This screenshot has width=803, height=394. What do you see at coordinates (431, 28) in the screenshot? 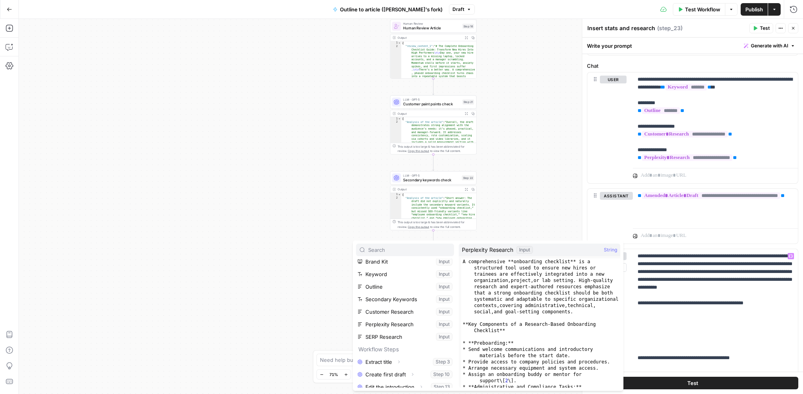
I see `span: Human Review Article` at bounding box center [431, 28].